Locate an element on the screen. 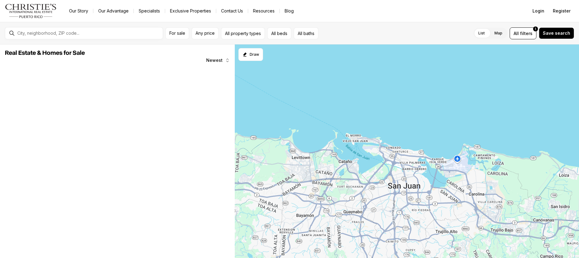 Image resolution: width=579 pixels, height=258 pixels. button: Allfilters1 is located at coordinates (523, 33).